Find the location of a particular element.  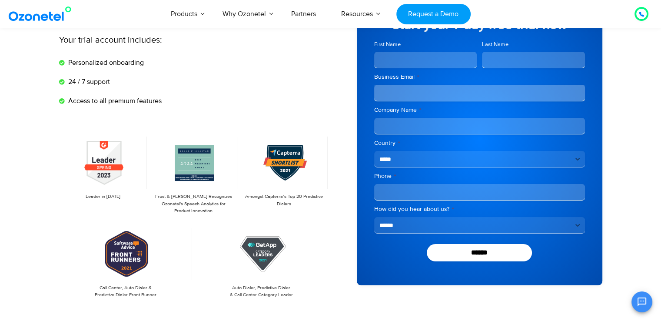

span: Personalized onboarding is located at coordinates (105, 63).